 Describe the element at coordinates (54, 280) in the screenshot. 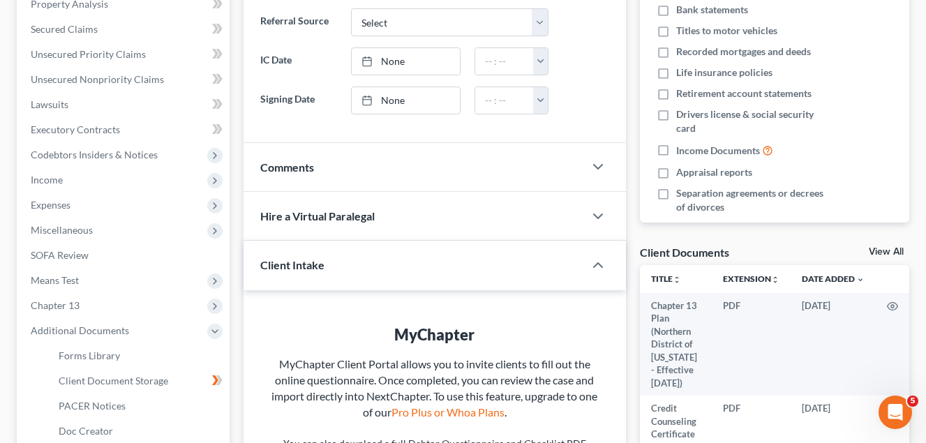

I see `span: Means Test` at that location.